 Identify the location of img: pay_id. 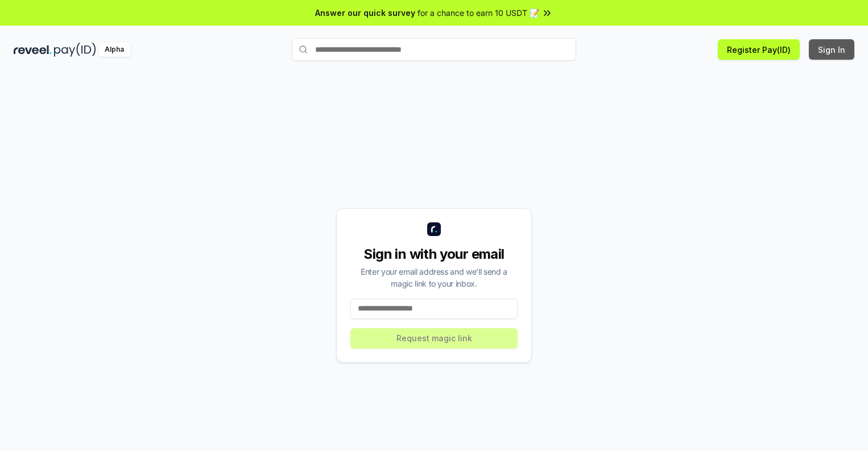
(75, 49).